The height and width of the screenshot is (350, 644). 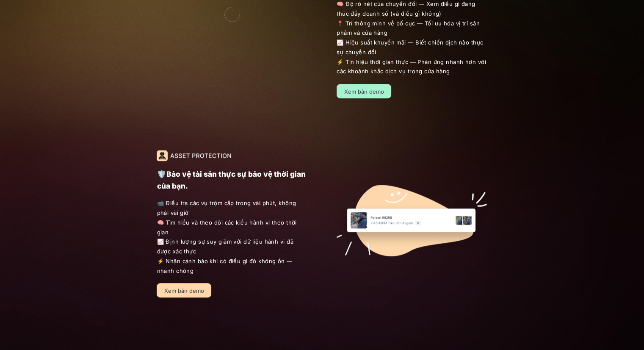 What do you see at coordinates (226, 207) in the screenshot?
I see `font: 📹 Điều tra các vụ trộm cắp trong vài phút, không phải vài giờ` at bounding box center [226, 207].